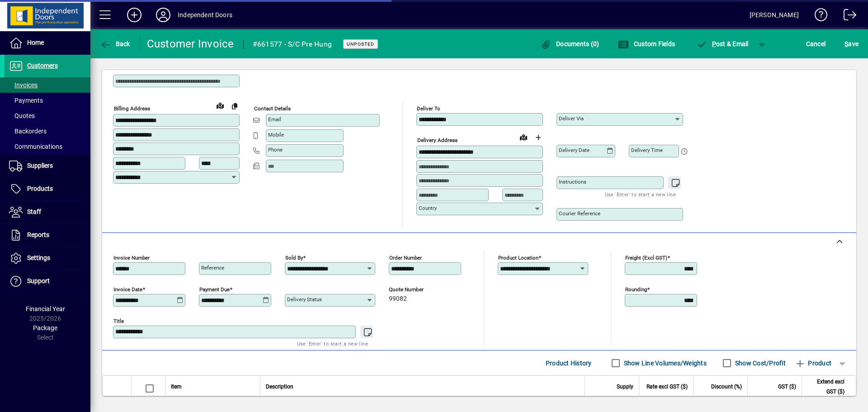 Image resolution: width=868 pixels, height=412 pixels. Describe the element at coordinates (570, 44) in the screenshot. I see `button: Documents (0)` at that location.